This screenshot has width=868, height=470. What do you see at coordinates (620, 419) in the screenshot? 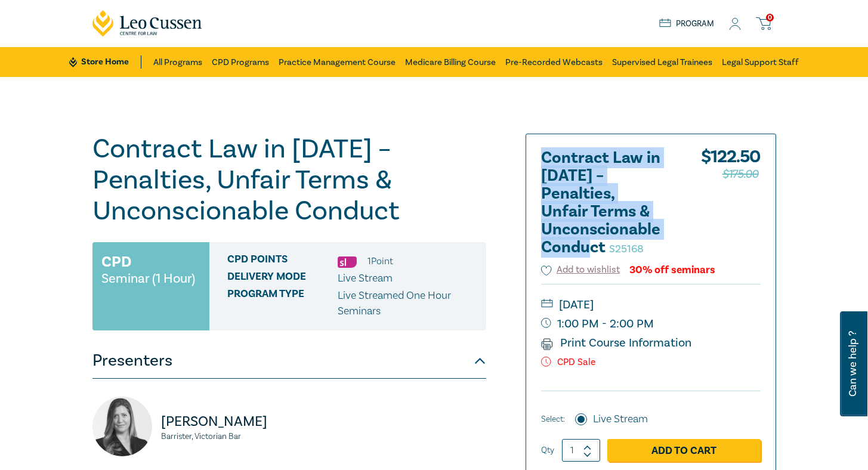
I see `label: Live Stream` at bounding box center [620, 419].